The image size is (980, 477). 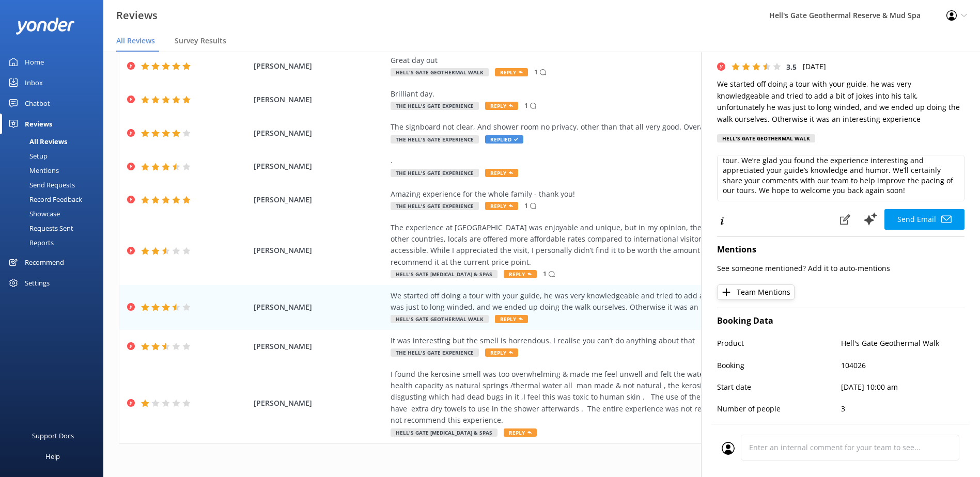 What do you see at coordinates (903, 366) in the screenshot?
I see `p: 104026` at bounding box center [903, 366].